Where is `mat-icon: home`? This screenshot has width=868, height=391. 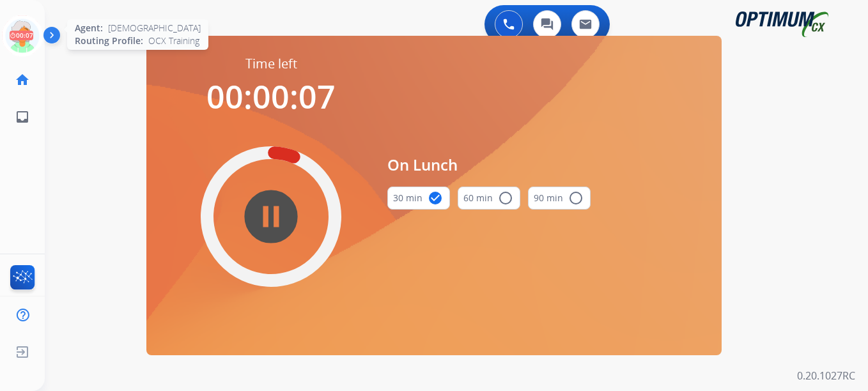
mat-icon: home is located at coordinates (23, 80).